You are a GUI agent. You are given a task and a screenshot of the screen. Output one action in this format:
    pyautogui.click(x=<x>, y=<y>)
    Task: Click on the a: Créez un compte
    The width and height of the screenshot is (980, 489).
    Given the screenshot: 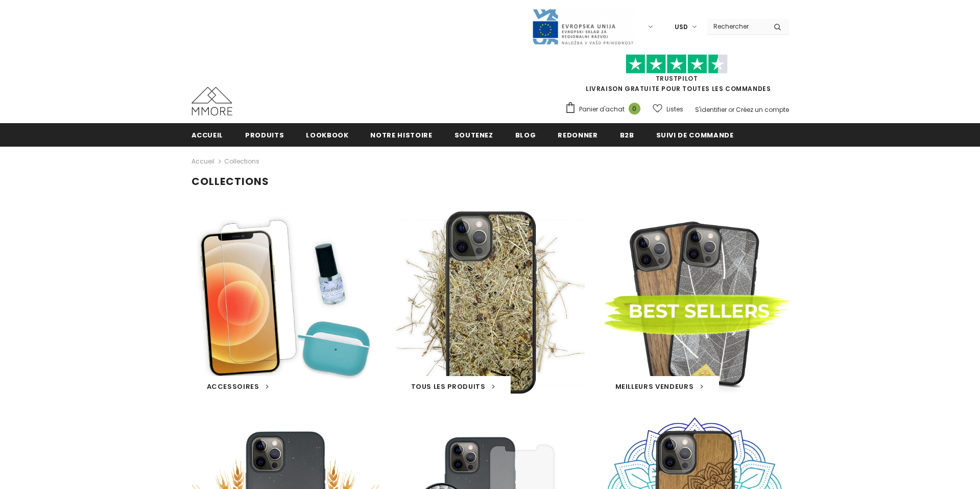 What is the action you would take?
    pyautogui.click(x=762, y=109)
    